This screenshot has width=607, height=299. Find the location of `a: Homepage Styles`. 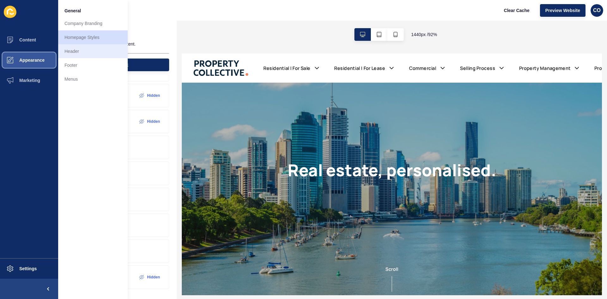

a: Homepage Styles is located at coordinates (93, 37).